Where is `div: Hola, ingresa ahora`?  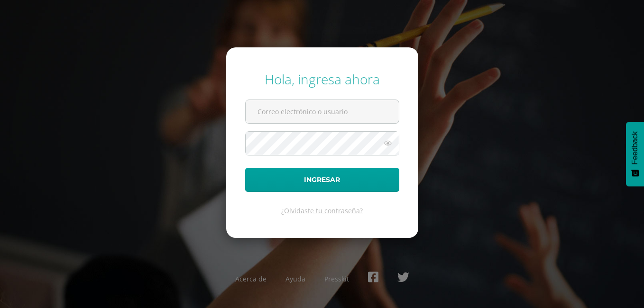
div: Hola, ingresa ahora is located at coordinates (322, 79).